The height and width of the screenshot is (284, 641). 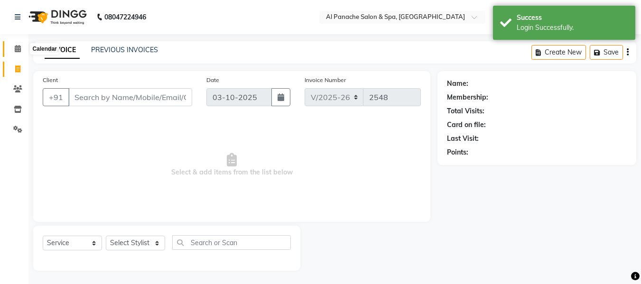 What do you see at coordinates (50, 80) in the screenshot?
I see `label: Client` at bounding box center [50, 80].